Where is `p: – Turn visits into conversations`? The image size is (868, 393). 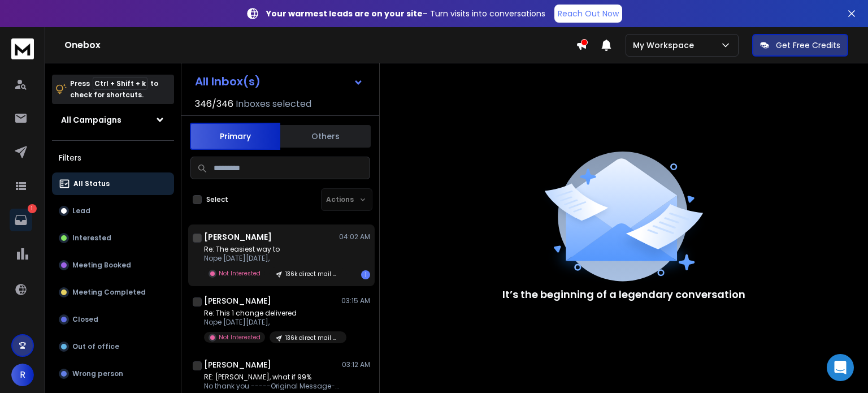
p: – Turn visits into conversations is located at coordinates (405, 14).